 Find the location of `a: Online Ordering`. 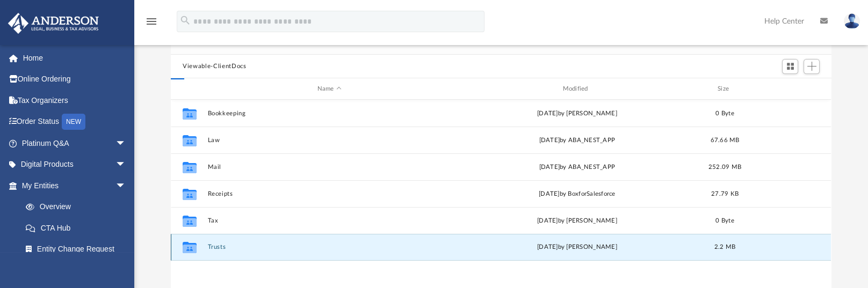

a: Online Ordering is located at coordinates (75, 79).